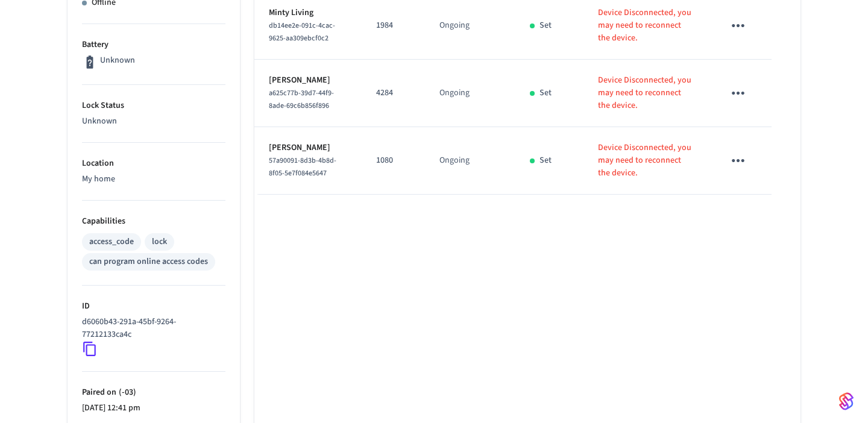  What do you see at coordinates (148, 262) in the screenshot?
I see `div: can program online access codes` at bounding box center [148, 262].